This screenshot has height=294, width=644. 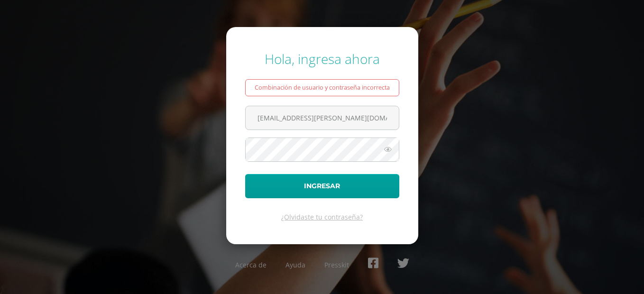 What do you see at coordinates (322, 118) in the screenshot?
I see `input: Correo electrónico o usuario` at bounding box center [322, 118].